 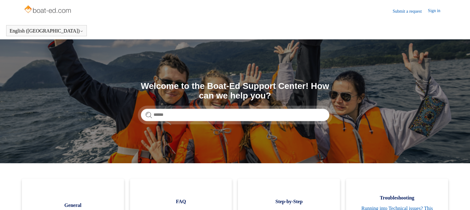 I want to click on a: Sign in, so click(x=438, y=11).